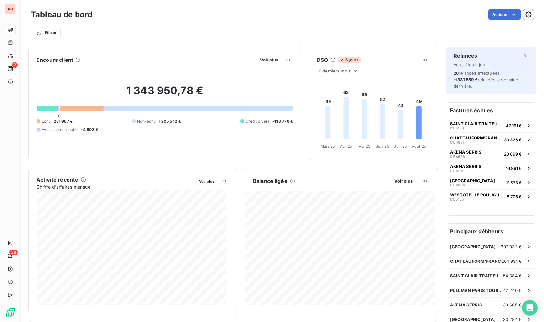 This screenshot has width=544, height=322. Describe the element at coordinates (10, 9) in the screenshot. I see `div: AH` at that location.